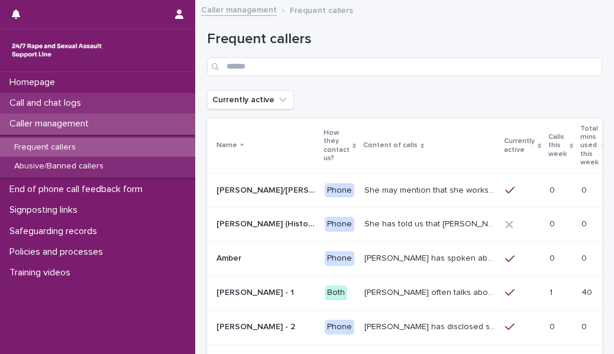  I want to click on p: Signposting links, so click(46, 210).